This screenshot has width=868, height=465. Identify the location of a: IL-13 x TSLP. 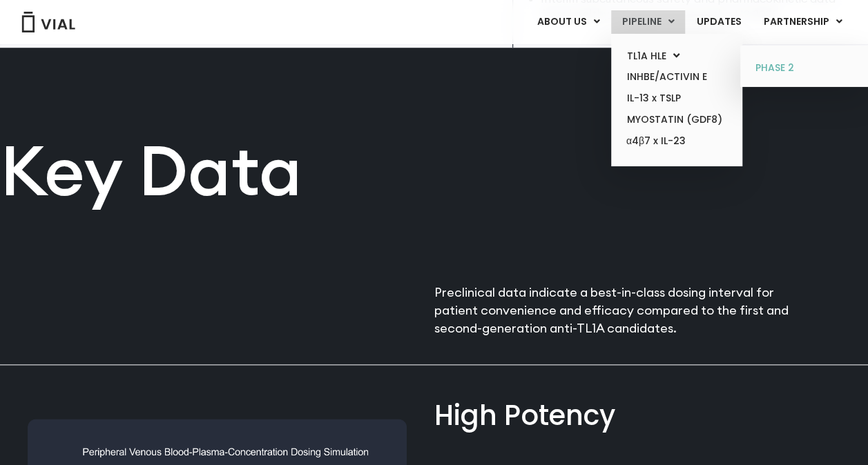
(676, 98).